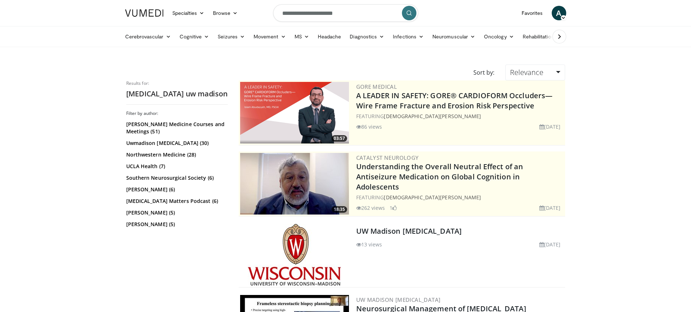 Image resolution: width=691 pixels, height=312 pixels. I want to click on span: 18:35, so click(339, 210).